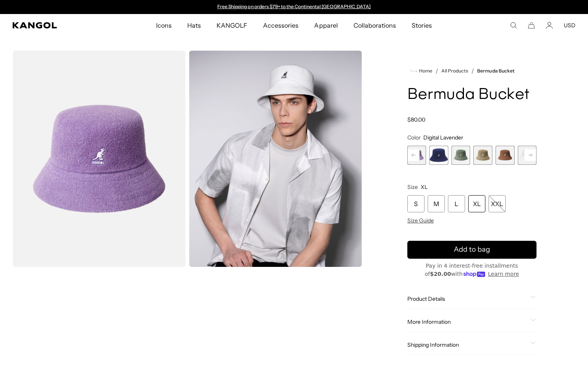 The width and height of the screenshot is (588, 390). I want to click on img: bermuda-bucket-white, so click(275, 158).